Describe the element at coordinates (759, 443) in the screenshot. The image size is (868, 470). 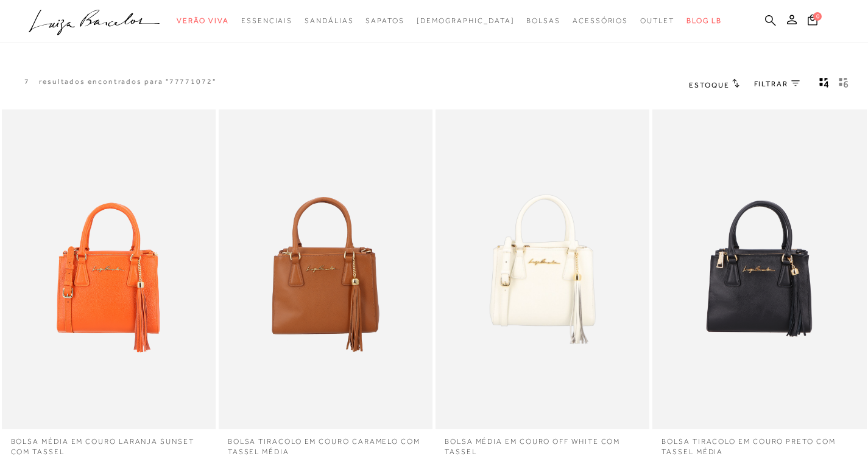
I see `p: BOLSA TIRACOLO EM COURO PRETO COM TASSEL MÉDIA` at that location.